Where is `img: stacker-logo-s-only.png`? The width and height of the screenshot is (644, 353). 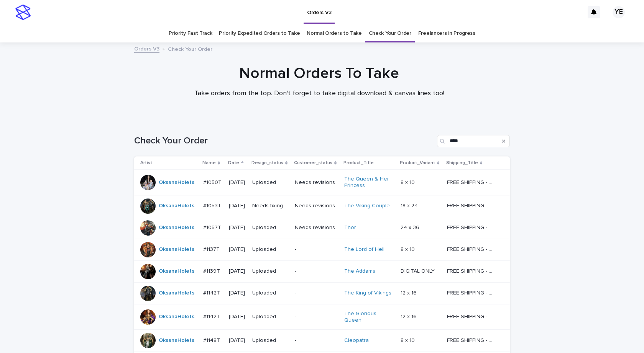 img: stacker-logo-s-only.png is located at coordinates (23, 12).